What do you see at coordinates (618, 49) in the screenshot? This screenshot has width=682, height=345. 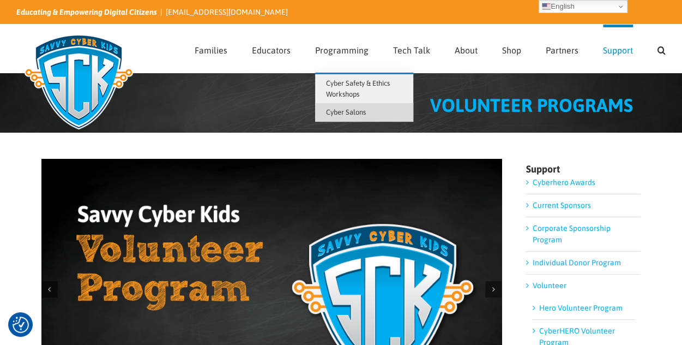 I see `a: Support` at bounding box center [618, 49].